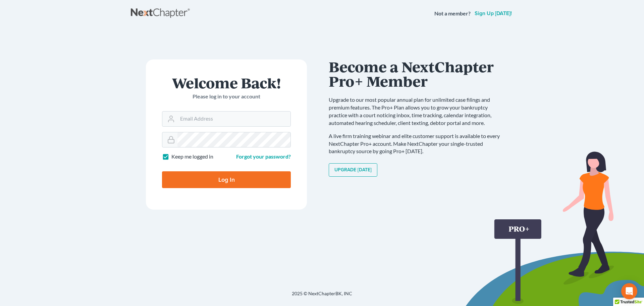  Describe the element at coordinates (234, 119) in the screenshot. I see `input: Email Address` at that location.